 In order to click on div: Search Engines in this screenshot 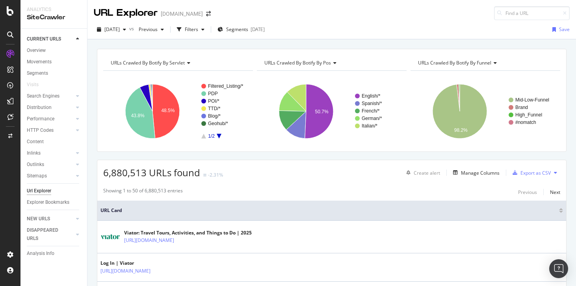, I will do `click(43, 96)`.